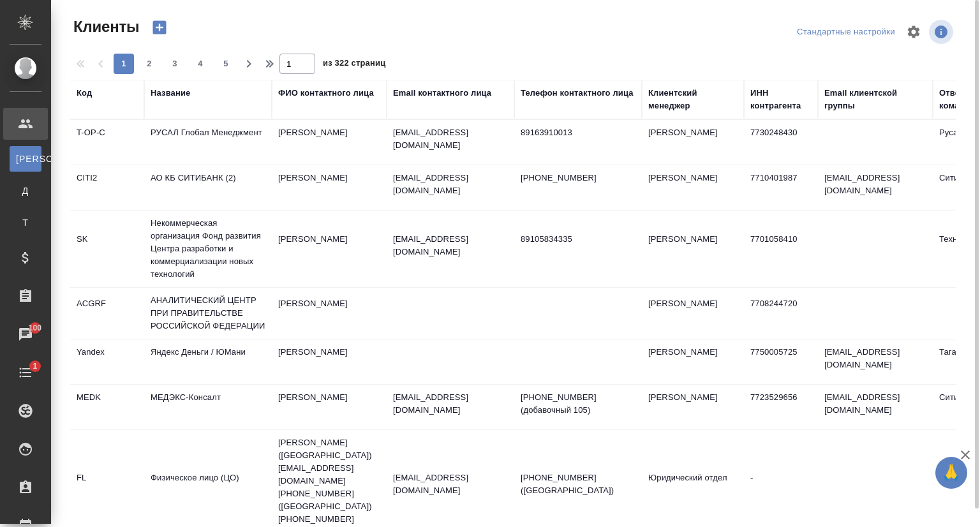 The width and height of the screenshot is (980, 527). What do you see at coordinates (846, 32) in the screenshot?
I see `div: split button` at bounding box center [846, 32].